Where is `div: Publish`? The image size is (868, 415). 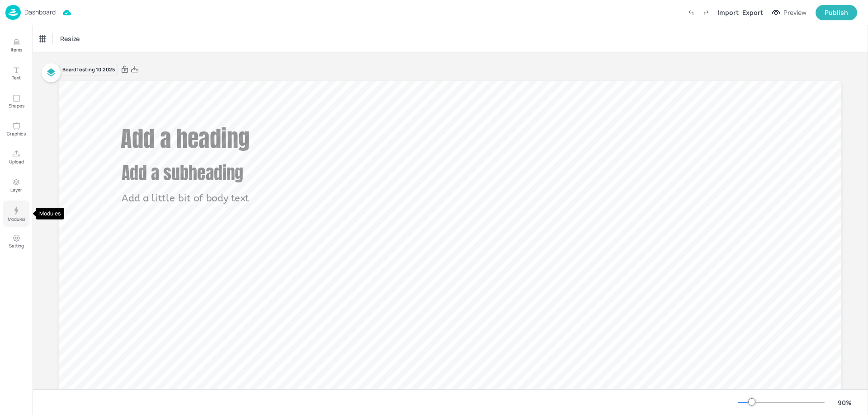
div: Publish is located at coordinates (836, 13).